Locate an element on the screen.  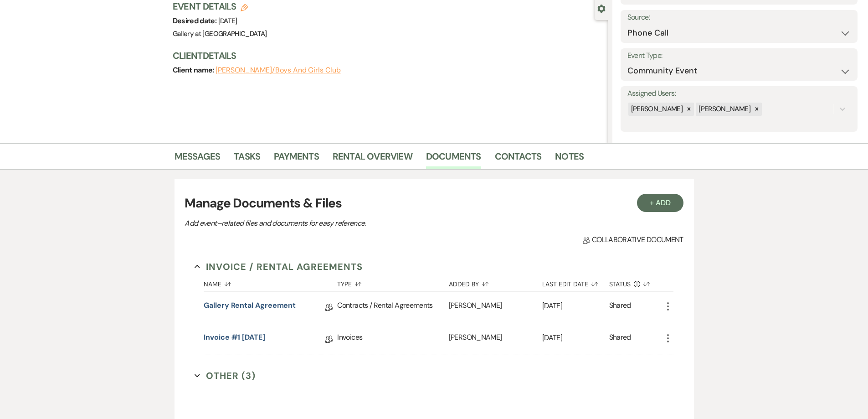
button: Name is located at coordinates (270, 282).